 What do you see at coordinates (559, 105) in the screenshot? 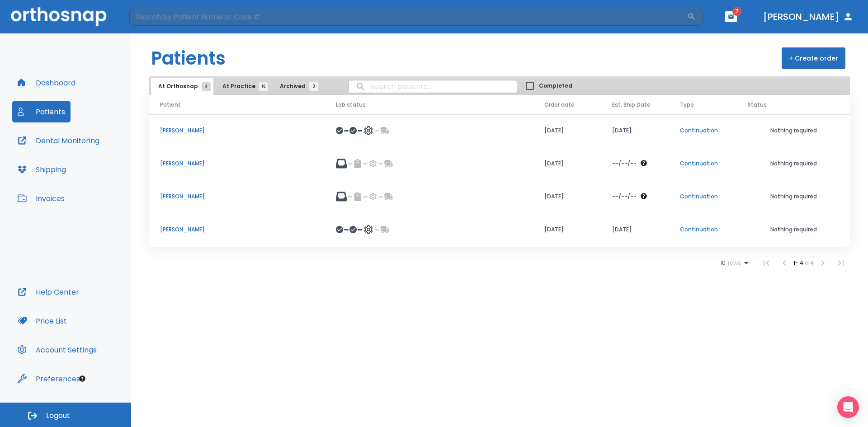
I see `span: Order date` at bounding box center [559, 105].